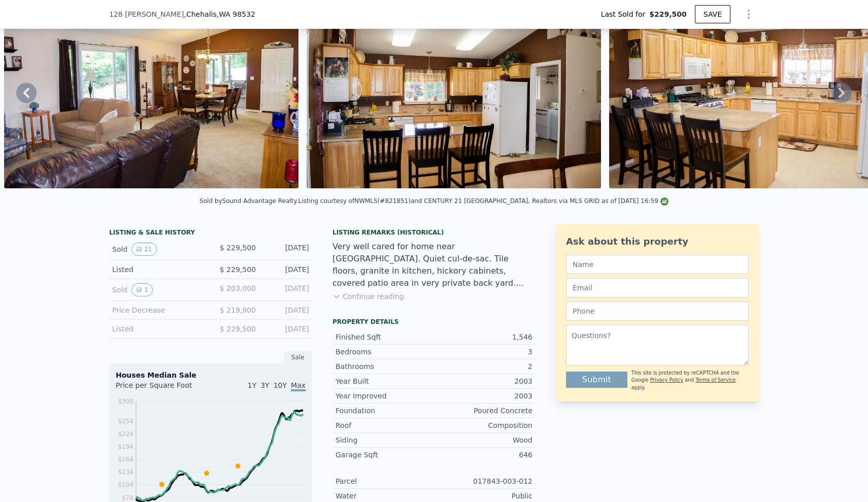 This screenshot has width=868, height=502. What do you see at coordinates (434, 322) in the screenshot?
I see `div: Property details` at bounding box center [434, 322].